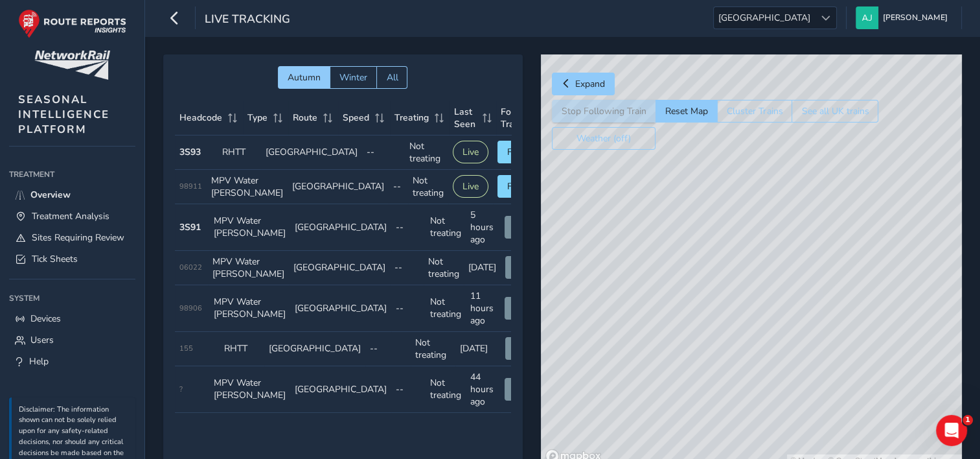 The image size is (980, 459). I want to click on td: 44 hours ago, so click(483, 389).